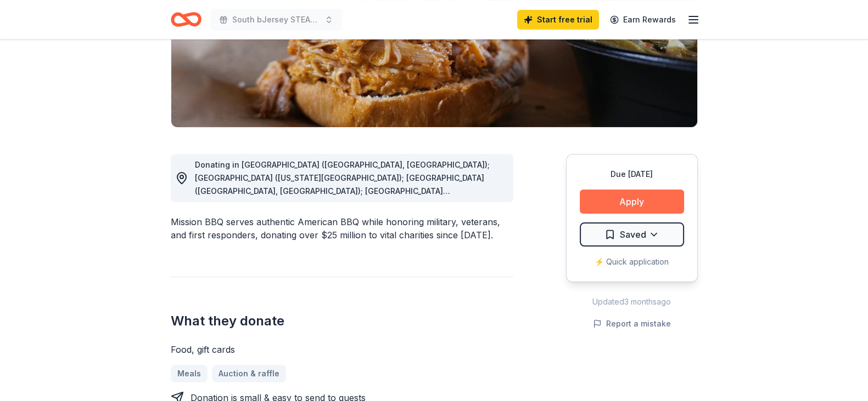 This screenshot has width=868, height=401. What do you see at coordinates (249, 374) in the screenshot?
I see `a: Auction & raffle` at bounding box center [249, 374].